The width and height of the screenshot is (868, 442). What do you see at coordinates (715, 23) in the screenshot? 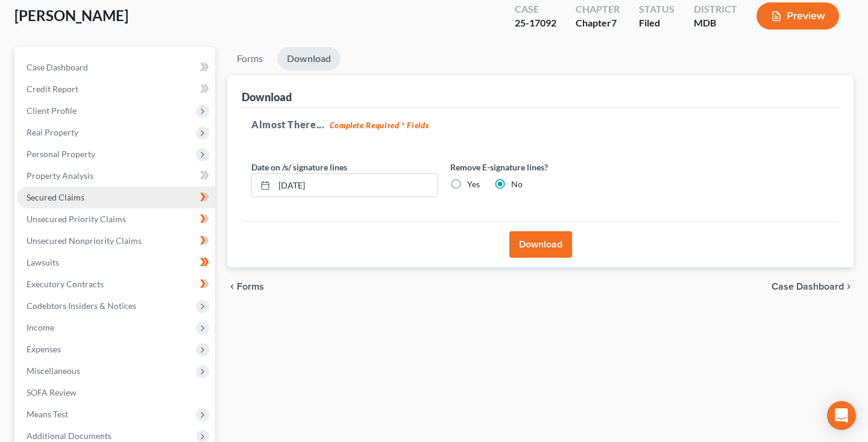
I see `div: MDB` at bounding box center [715, 23].